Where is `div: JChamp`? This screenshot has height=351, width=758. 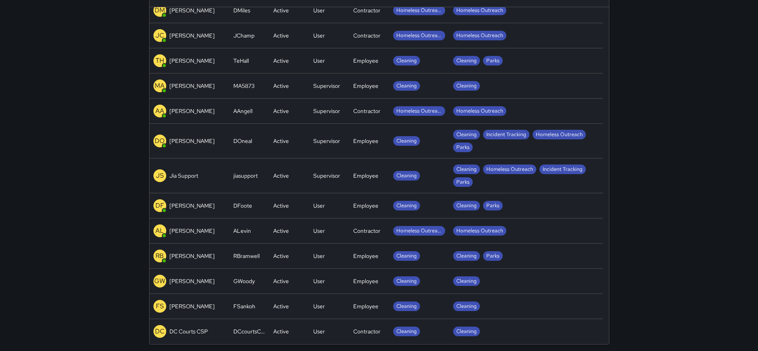
div: JChamp is located at coordinates (244, 36).